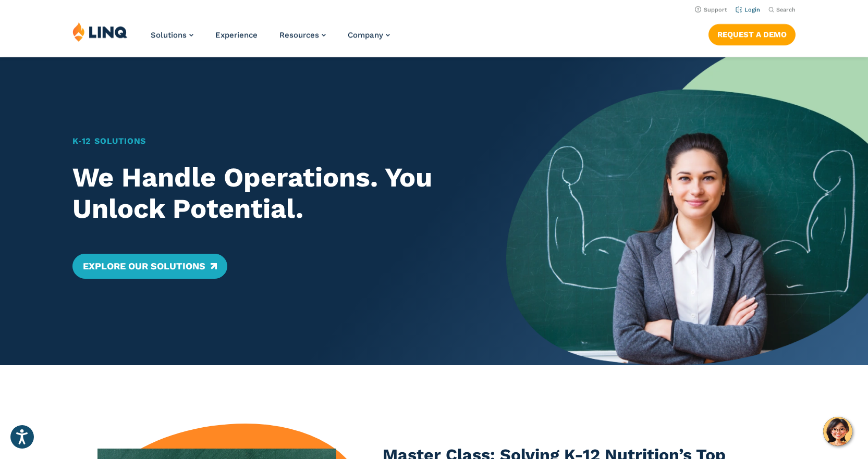 This screenshot has width=868, height=459. What do you see at coordinates (838, 432) in the screenshot?
I see `button: Hello, have a question? Let’s chat.` at bounding box center [838, 432].